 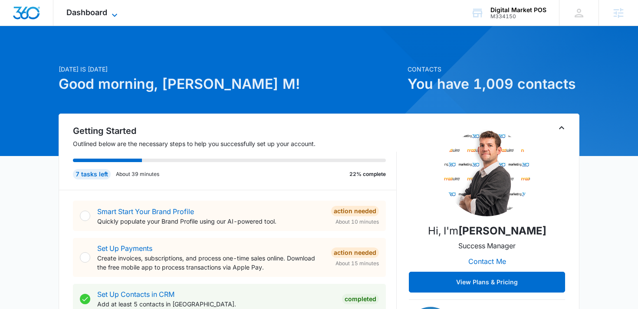 I want to click on p: About 39 minutes, so click(x=137, y=174).